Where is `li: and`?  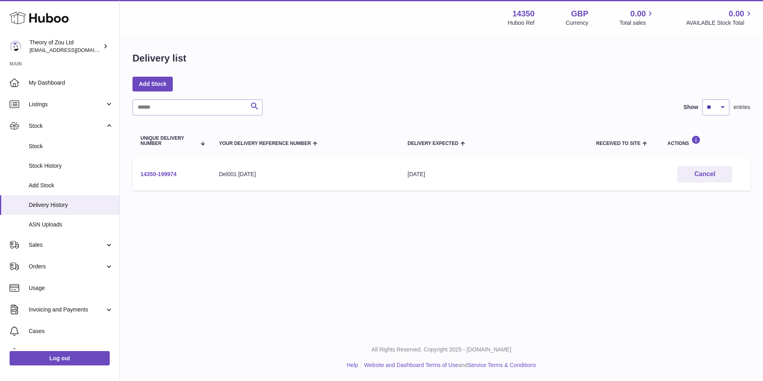 li: and is located at coordinates (449, 365).